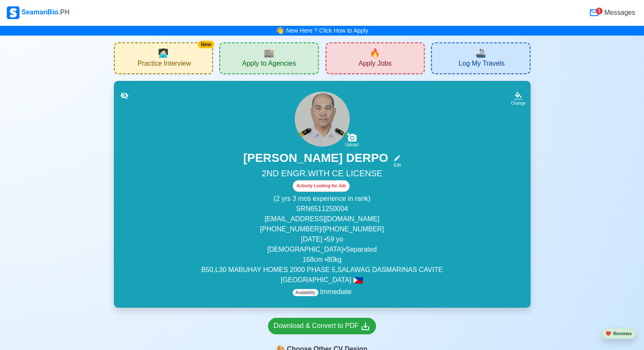 Image resolution: width=644 pixels, height=350 pixels. I want to click on span: new, so click(375, 53).